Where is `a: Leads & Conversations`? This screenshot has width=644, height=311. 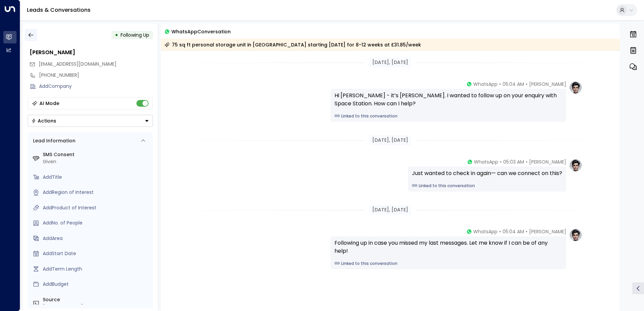 a: Leads & Conversations is located at coordinates (59, 10).